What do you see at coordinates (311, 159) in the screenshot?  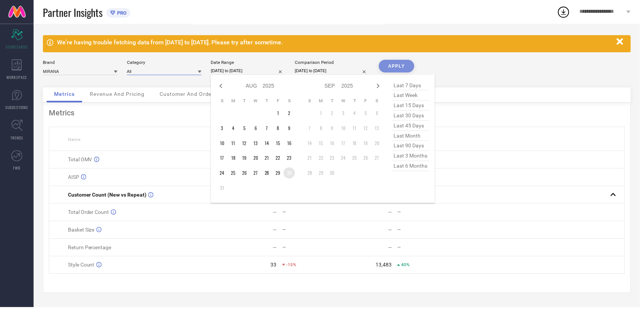 I see `td: Sun Sep 21 2025` at bounding box center [311, 159].